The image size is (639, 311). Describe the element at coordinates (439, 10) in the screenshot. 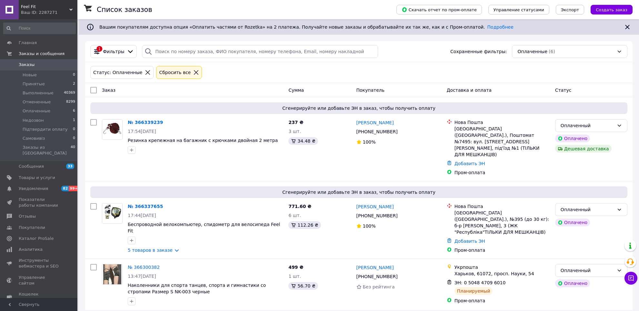

I see `button: Скачать отчет по пром-оплате` at that location.